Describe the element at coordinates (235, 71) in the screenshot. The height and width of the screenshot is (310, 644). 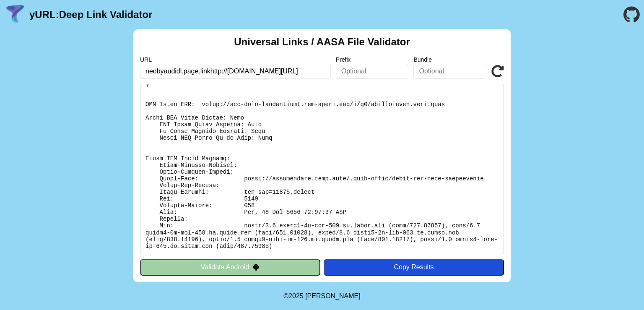
I see `input: Required` at that location.